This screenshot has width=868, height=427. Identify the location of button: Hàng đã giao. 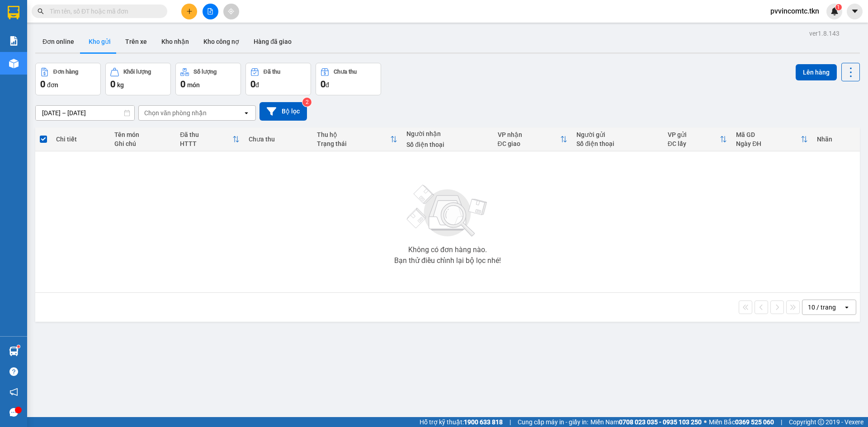
(273, 42).